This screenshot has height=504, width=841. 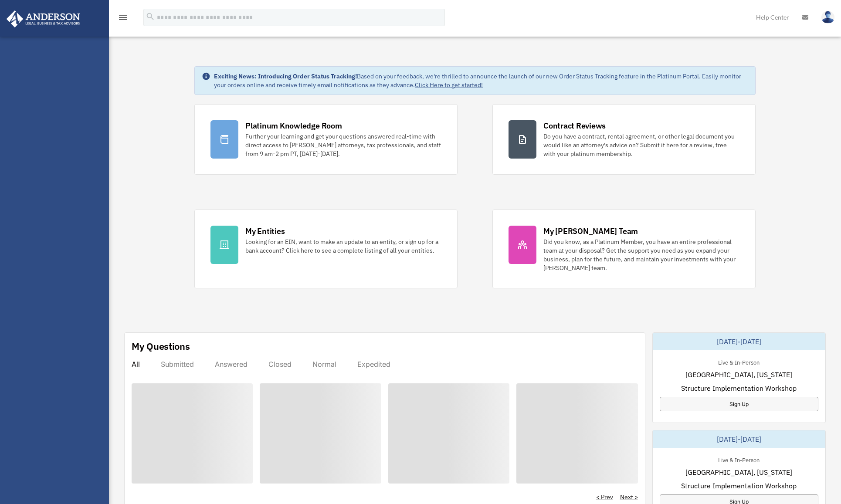 I want to click on div: Submitted, so click(x=177, y=364).